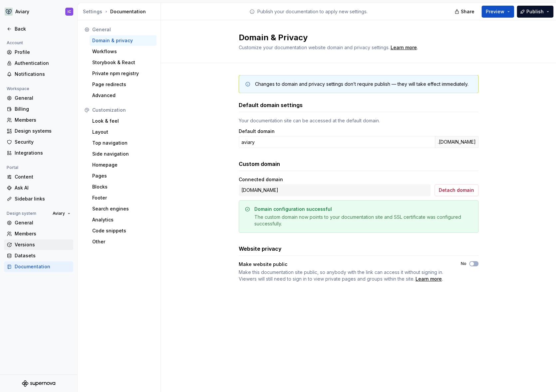 The height and width of the screenshot is (392, 556). Describe the element at coordinates (123, 242) in the screenshot. I see `div: Other` at that location.